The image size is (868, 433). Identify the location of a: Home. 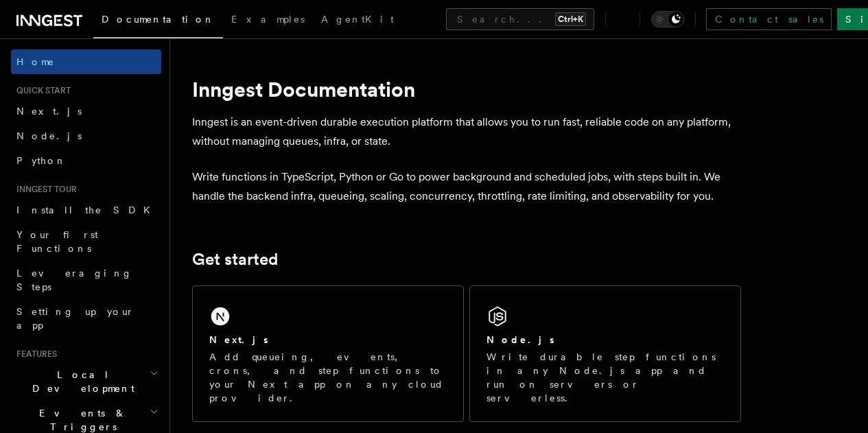
(86, 62).